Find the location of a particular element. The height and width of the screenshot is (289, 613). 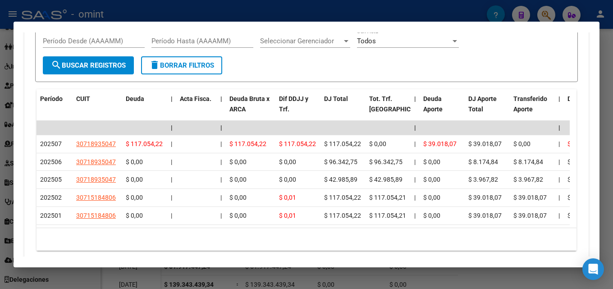

span: Deuda Contr. is located at coordinates (586, 99).